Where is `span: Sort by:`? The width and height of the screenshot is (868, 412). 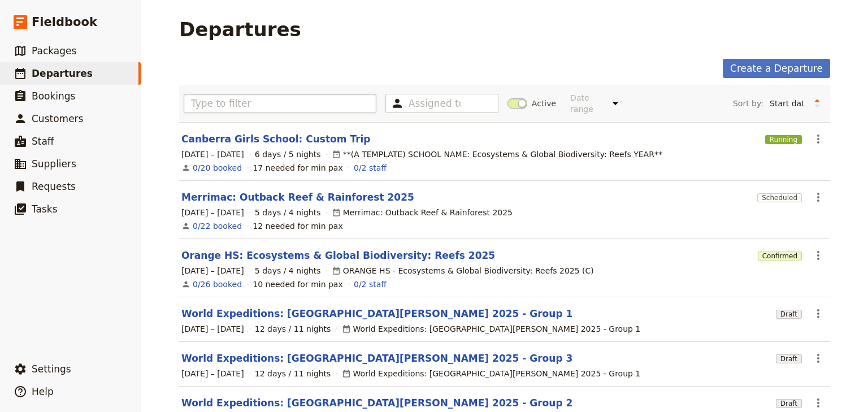 span: Sort by: is located at coordinates (748, 103).